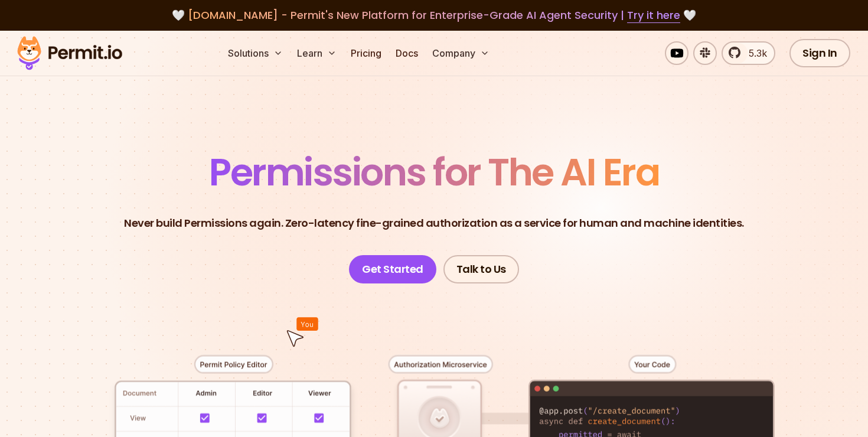  What do you see at coordinates (434, 223) in the screenshot?
I see `p: Never build Permissions again. Zero-latency fine-grained authorization as a service for human and...` at bounding box center [434, 223].